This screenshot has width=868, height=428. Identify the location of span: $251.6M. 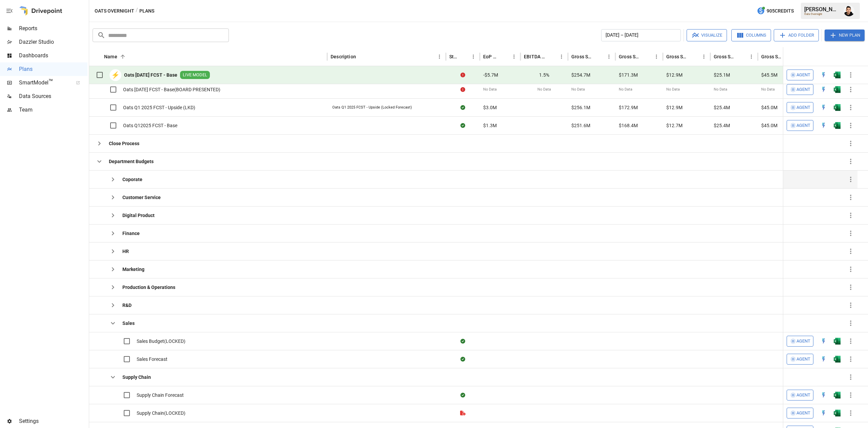
(581, 125).